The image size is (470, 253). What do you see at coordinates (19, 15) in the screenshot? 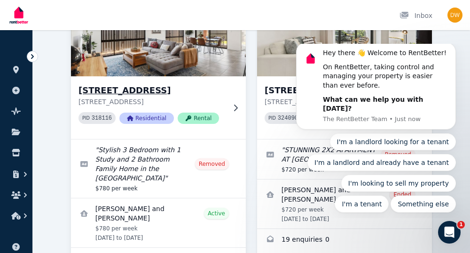
I see `img: RentBetter` at bounding box center [19, 15].